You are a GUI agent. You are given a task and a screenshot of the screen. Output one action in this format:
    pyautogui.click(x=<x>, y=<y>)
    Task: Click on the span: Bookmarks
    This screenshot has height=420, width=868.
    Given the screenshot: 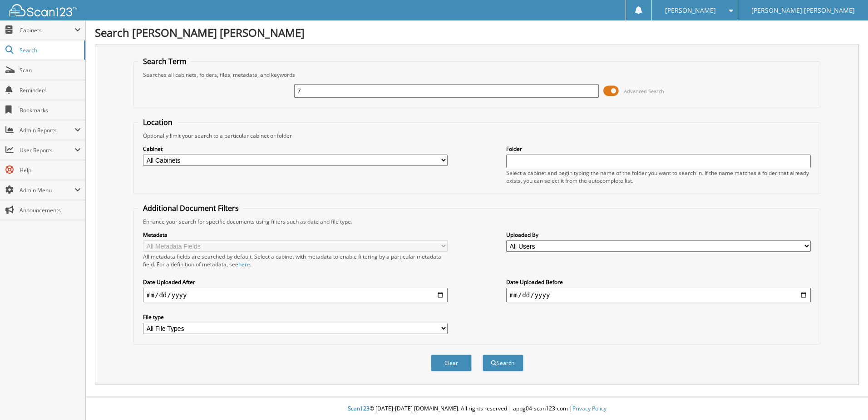 What is the action you would take?
    pyautogui.click(x=50, y=110)
    